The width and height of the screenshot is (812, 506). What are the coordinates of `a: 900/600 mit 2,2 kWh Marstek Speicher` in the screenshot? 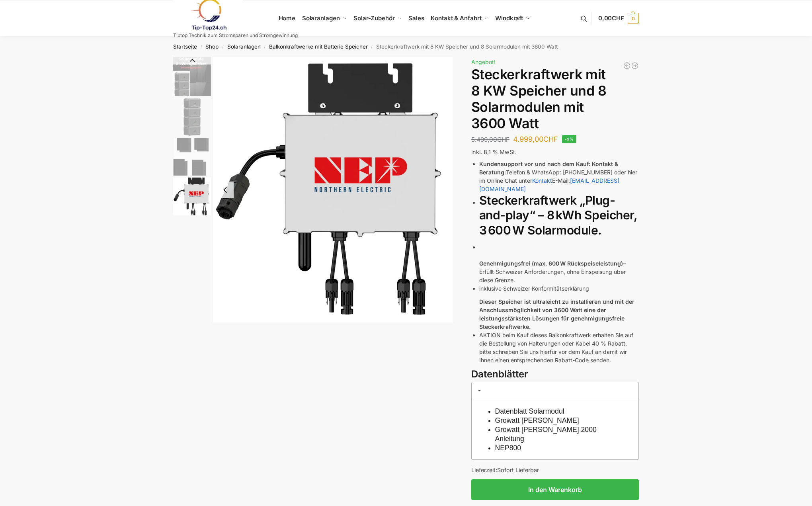 It's located at (636, 66).